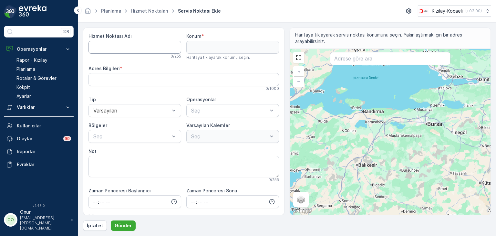 This screenshot has width=496, height=236. Describe the element at coordinates (149, 11) in the screenshot. I see `a: Hizmet Noktaları` at that location.